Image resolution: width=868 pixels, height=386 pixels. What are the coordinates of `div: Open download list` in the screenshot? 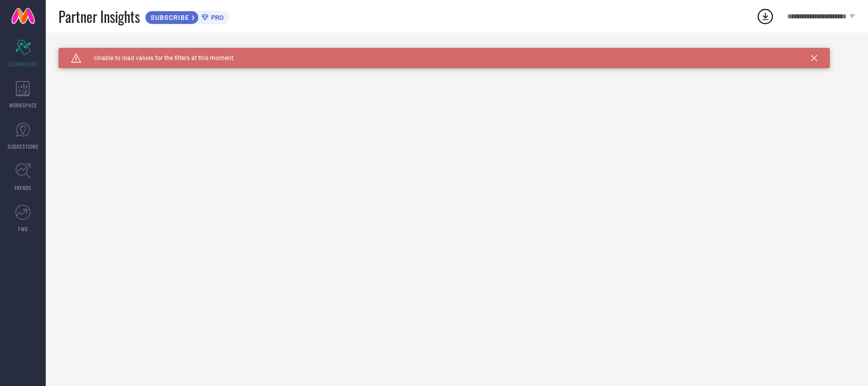 It's located at (765, 17).